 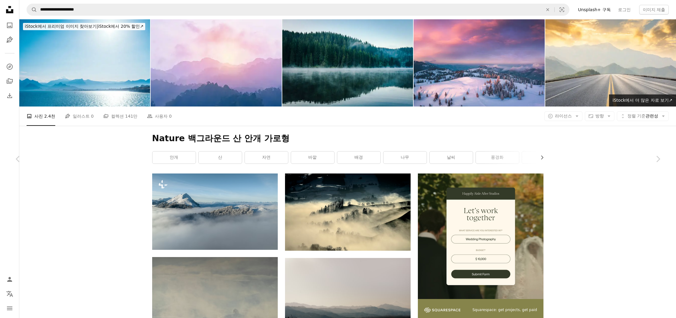 What do you see at coordinates (563, 116) in the screenshot?
I see `span: 라이선스` at bounding box center [563, 116].